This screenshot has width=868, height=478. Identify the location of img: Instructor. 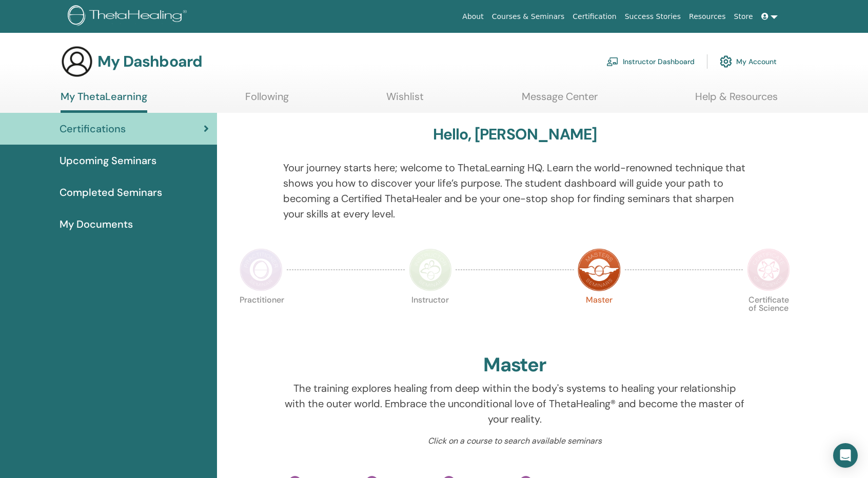
(430, 270).